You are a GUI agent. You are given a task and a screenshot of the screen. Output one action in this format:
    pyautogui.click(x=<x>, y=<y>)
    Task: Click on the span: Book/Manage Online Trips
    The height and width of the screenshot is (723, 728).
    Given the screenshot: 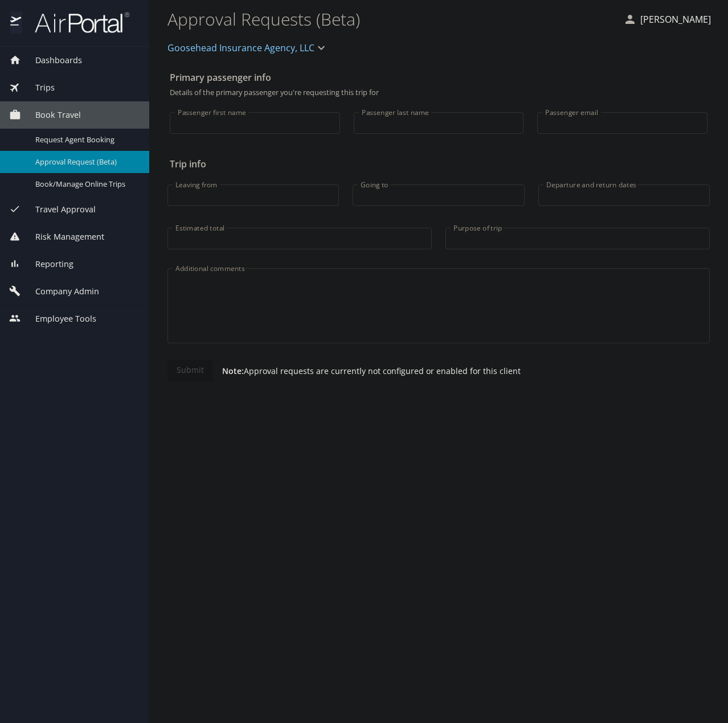 What is the action you would take?
    pyautogui.click(x=86, y=184)
    